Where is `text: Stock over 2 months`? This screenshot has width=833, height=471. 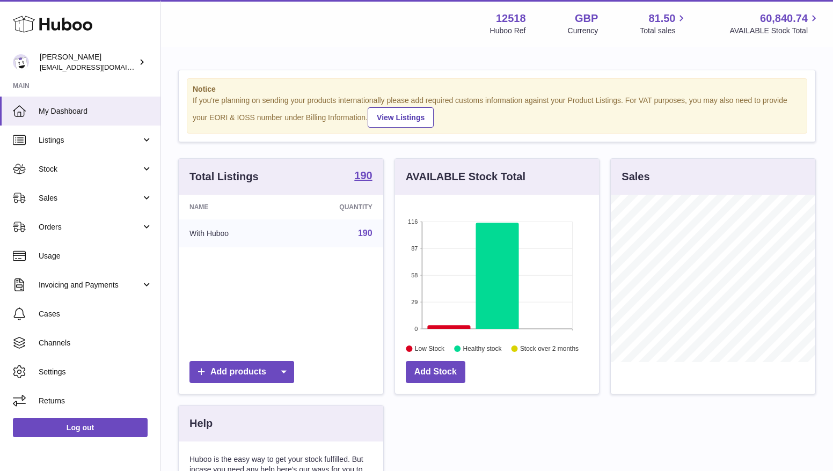
text: Stock over 2 months is located at coordinates (549, 349).